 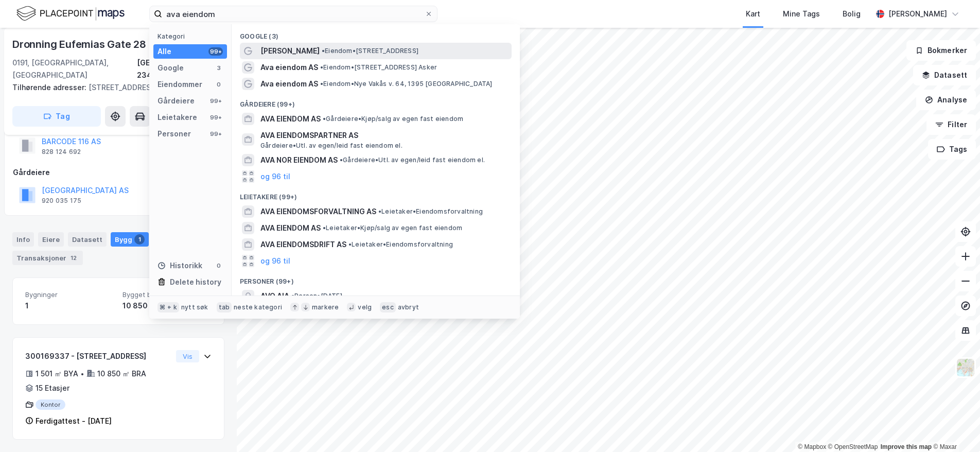 What do you see at coordinates (376, 33) in the screenshot?
I see `div: Google (3)` at bounding box center [376, 33].